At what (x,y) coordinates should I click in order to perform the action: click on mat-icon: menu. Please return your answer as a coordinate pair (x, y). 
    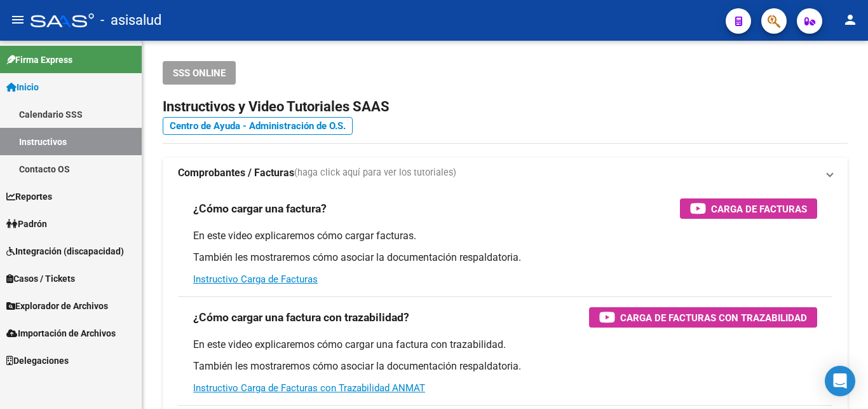
    Looking at the image, I should click on (18, 20).